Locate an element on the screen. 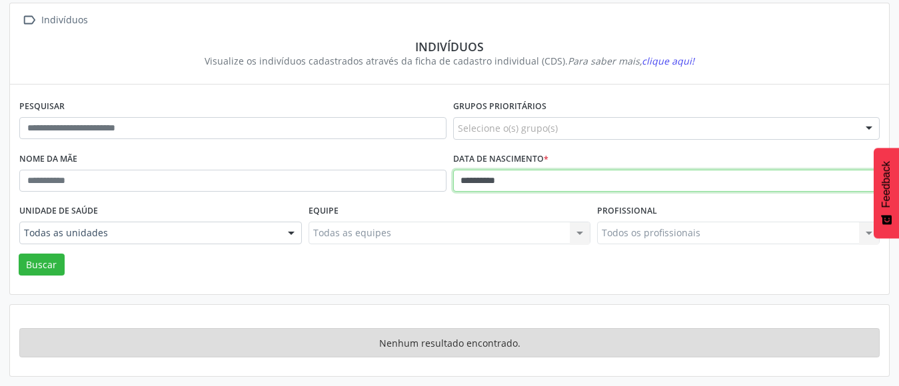 Image resolution: width=899 pixels, height=386 pixels. span: Selecione o(s) grupo(s) is located at coordinates (508, 128).